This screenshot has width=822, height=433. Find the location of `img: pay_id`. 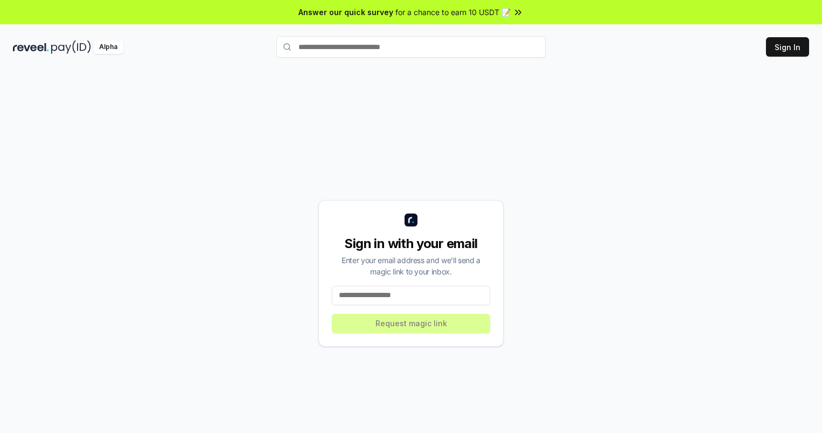

img: pay_id is located at coordinates (71, 47).